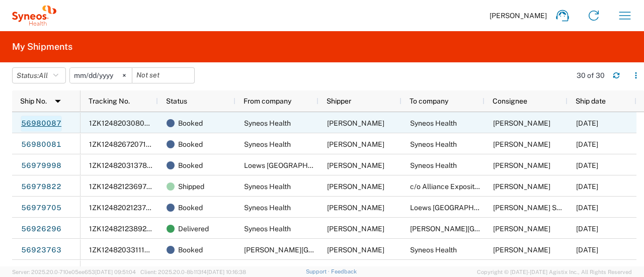  What do you see at coordinates (126, 208) in the screenshot?
I see `span: 1ZK124820212378493` at bounding box center [126, 208].